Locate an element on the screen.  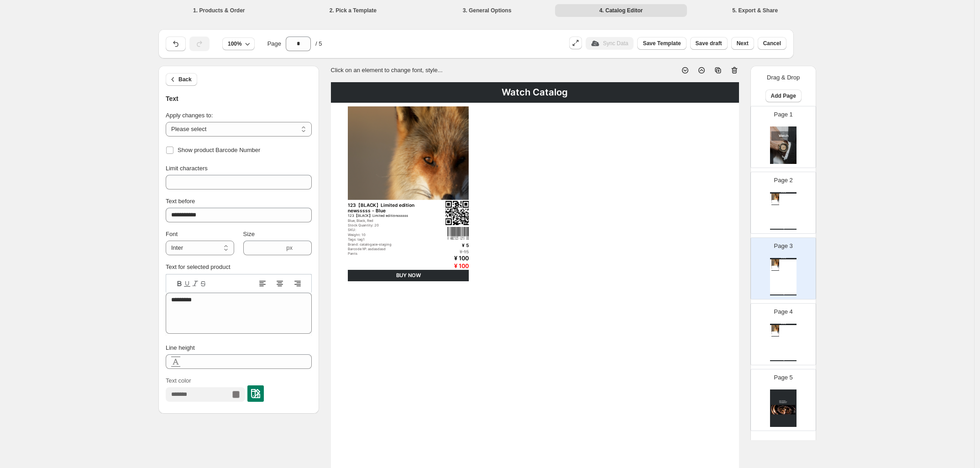
span: Text is located at coordinates (172, 98).